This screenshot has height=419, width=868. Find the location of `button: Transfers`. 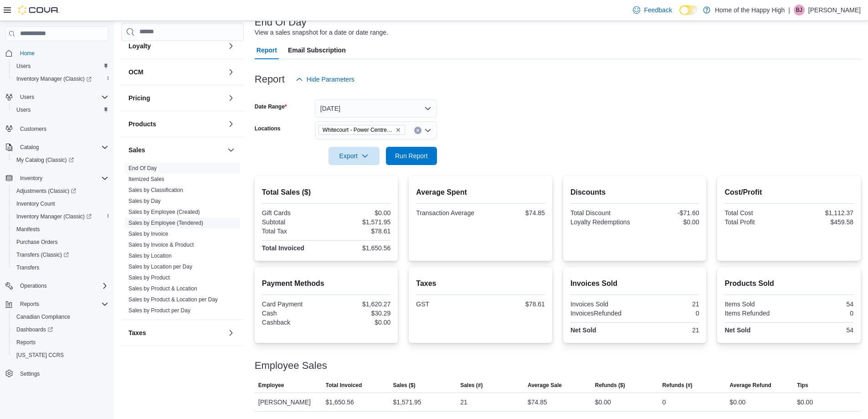

button: Transfers is located at coordinates (61, 267).